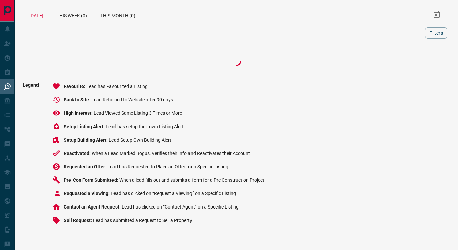 Image resolution: width=458 pixels, height=250 pixels. Describe the element at coordinates (118, 15) in the screenshot. I see `div: This Month (0)` at that location.